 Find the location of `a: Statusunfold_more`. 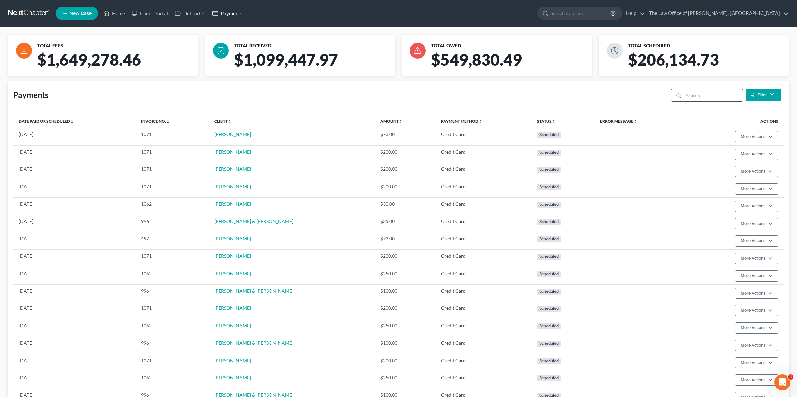

a: Statusunfold_more is located at coordinates (546, 121).